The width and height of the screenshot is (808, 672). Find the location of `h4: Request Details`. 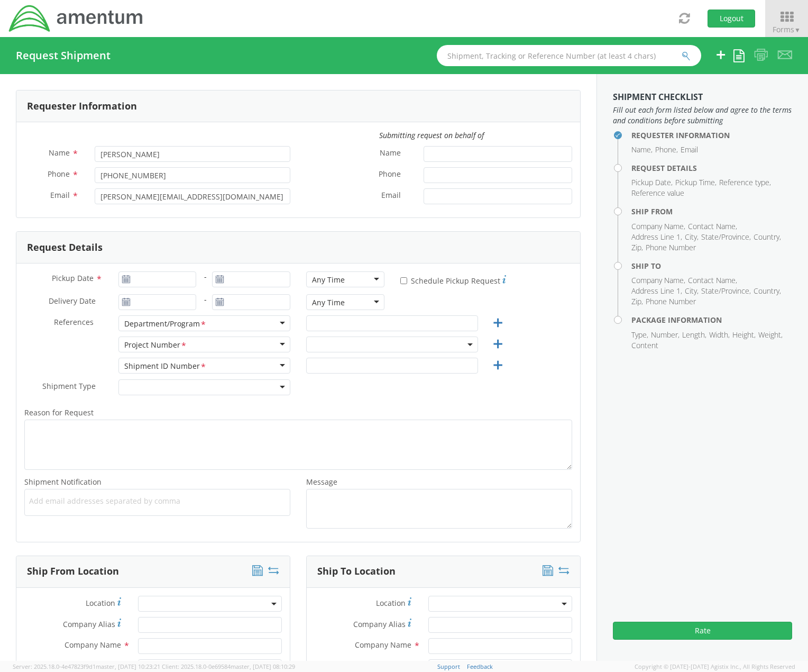

h4: Request Details is located at coordinates (712, 168).